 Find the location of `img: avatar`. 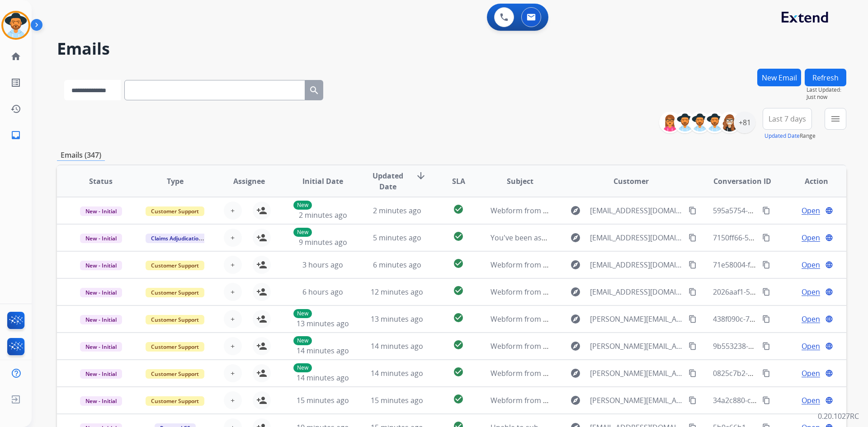

img: avatar is located at coordinates (16, 25).